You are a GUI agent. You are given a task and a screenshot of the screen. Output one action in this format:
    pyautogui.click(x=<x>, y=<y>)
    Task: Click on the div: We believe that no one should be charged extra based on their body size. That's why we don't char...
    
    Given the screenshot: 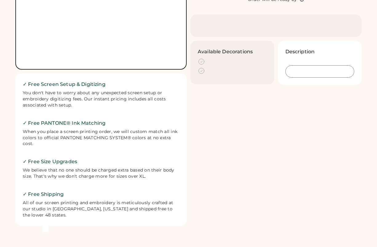 What is the action you would take?
    pyautogui.click(x=101, y=173)
    